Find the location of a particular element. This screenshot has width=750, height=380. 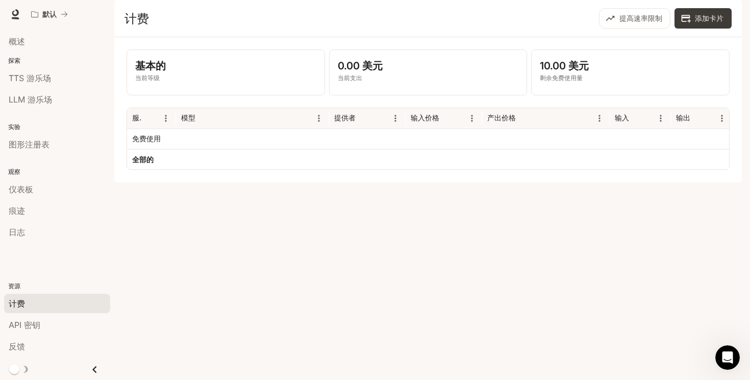

font: 当前支出 is located at coordinates (350, 78).